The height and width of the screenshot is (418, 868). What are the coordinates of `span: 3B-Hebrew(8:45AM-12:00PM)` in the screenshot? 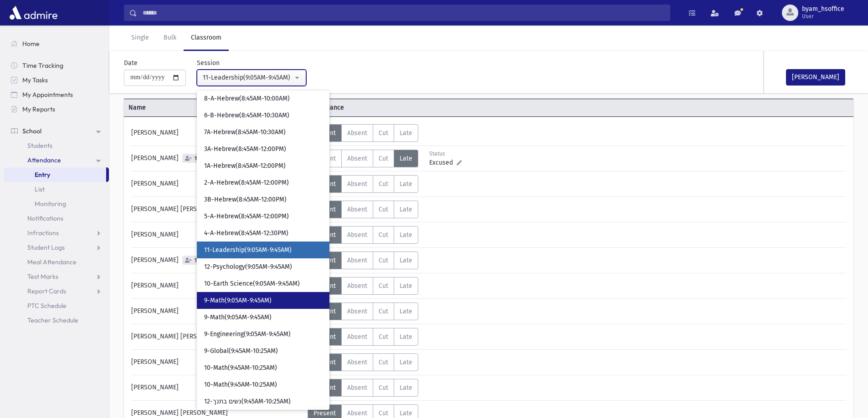 It's located at (245, 200).